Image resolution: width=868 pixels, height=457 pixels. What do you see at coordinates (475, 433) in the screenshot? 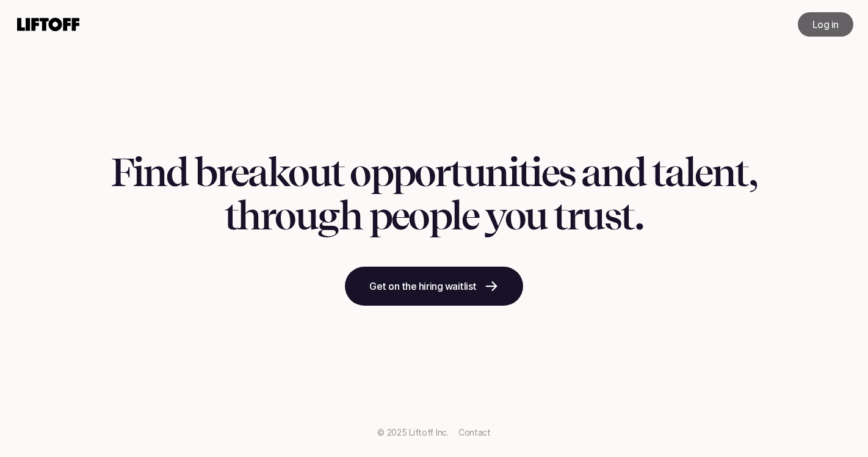
I see `a: Contact` at bounding box center [475, 433].